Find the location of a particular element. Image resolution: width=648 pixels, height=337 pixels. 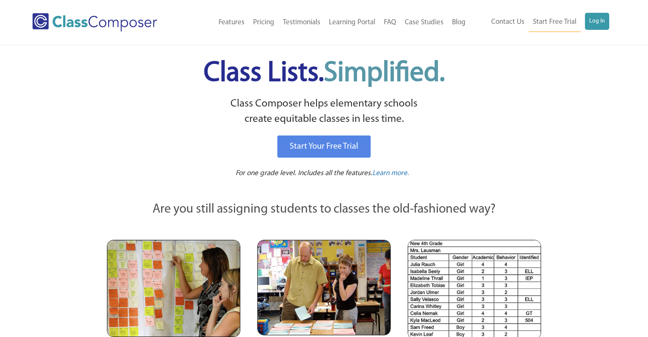

span: Learn more. is located at coordinates (391, 173).